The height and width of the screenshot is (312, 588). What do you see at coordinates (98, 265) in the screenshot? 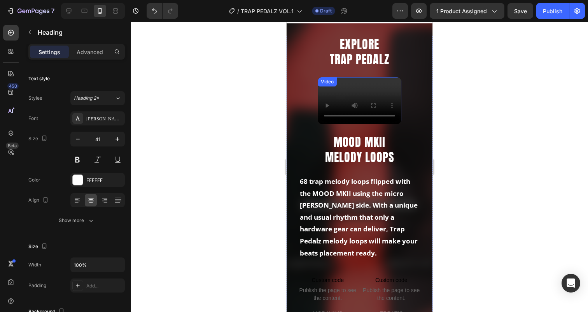
I see `input: Auto` at bounding box center [98, 265].